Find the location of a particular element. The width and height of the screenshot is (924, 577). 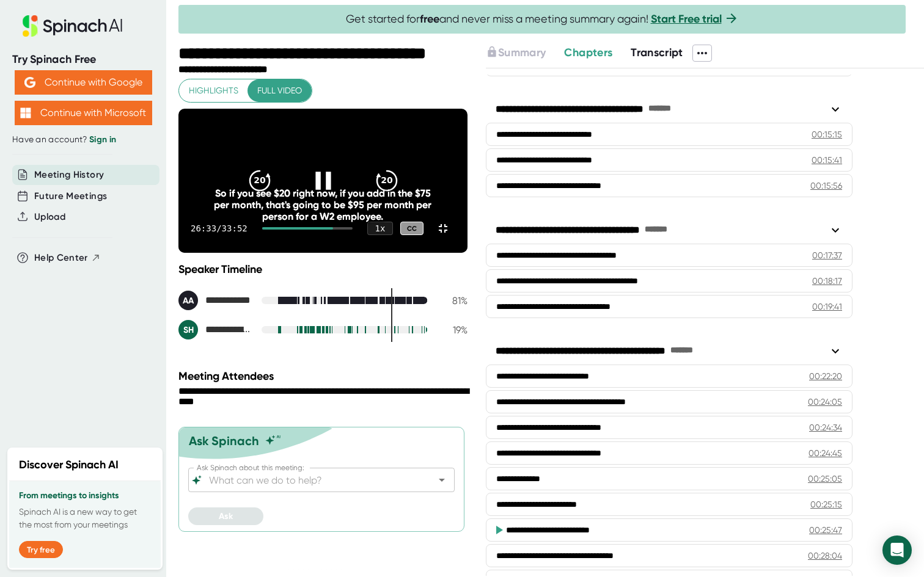

div: 00:25:47 is located at coordinates (826, 530).